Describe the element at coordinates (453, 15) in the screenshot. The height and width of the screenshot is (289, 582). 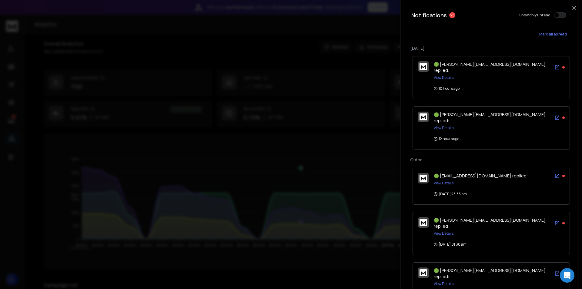
I see `span: 25` at that location.